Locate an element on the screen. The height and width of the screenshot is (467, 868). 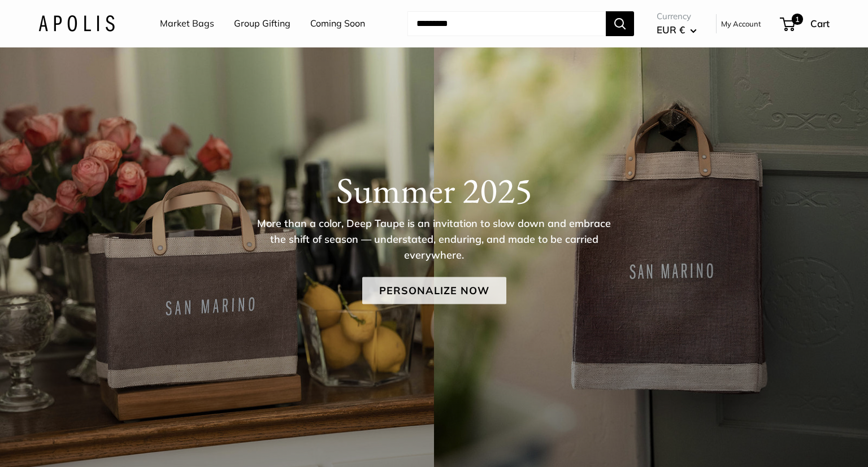
p: More than a color, Deep Taupe is an invitation to slow down and embrace the shift of season — und... is located at coordinates (434, 239).